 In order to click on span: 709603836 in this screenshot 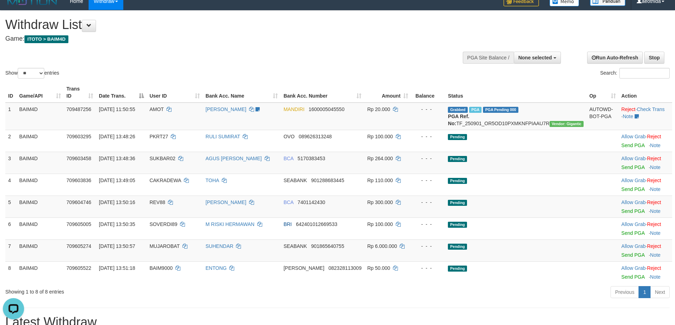, I will do `click(79, 181)`.